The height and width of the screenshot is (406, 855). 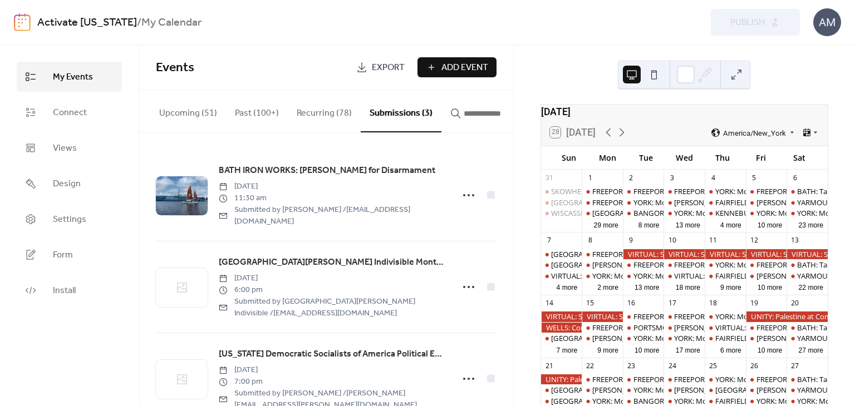 What do you see at coordinates (602, 213) in the screenshot?
I see `div: LISBON FALLS: Labor Day Rally` at bounding box center [602, 213].